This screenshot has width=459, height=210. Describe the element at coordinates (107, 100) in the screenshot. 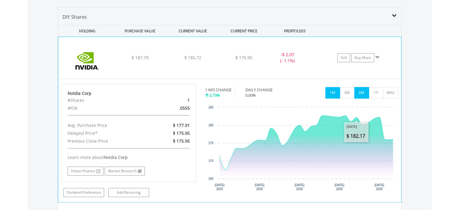

I see `div: #Shares` at that location.